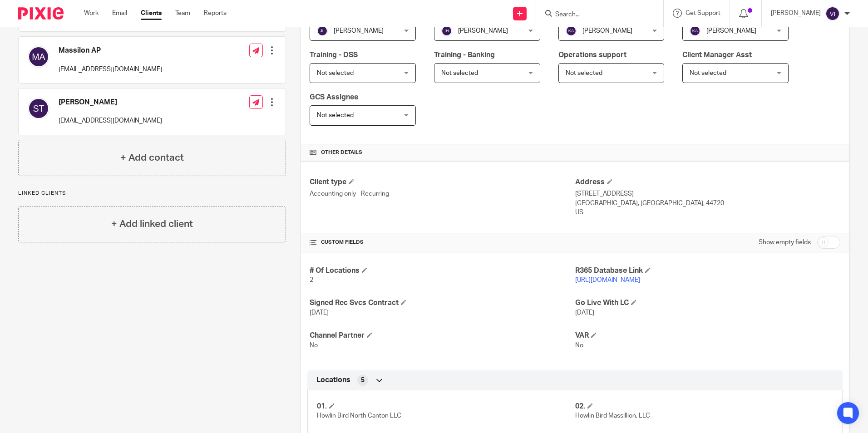  What do you see at coordinates (110, 51) in the screenshot?
I see `h4: Massilon AP` at bounding box center [110, 51].